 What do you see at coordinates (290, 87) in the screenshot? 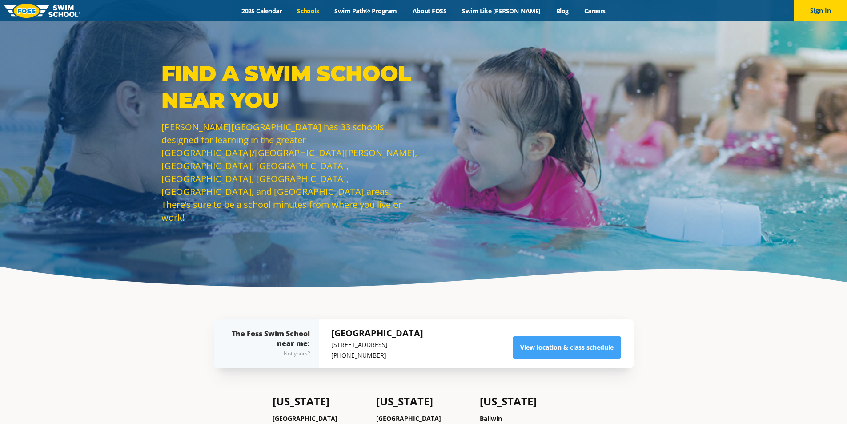
I see `p: Find a Swim School Near You` at bounding box center [290, 87].